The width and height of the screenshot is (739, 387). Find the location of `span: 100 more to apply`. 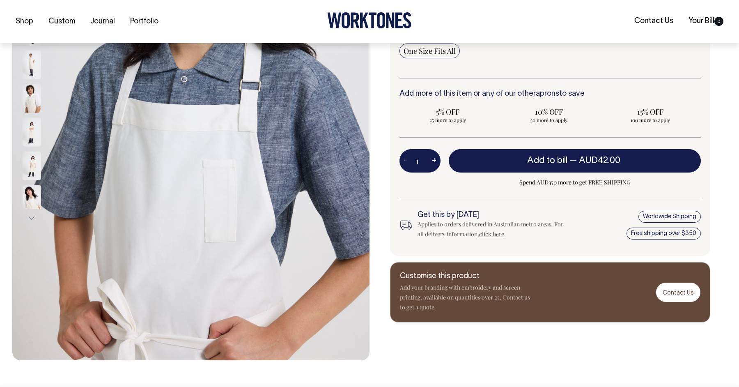

span: 100 more to apply is located at coordinates (650, 120).